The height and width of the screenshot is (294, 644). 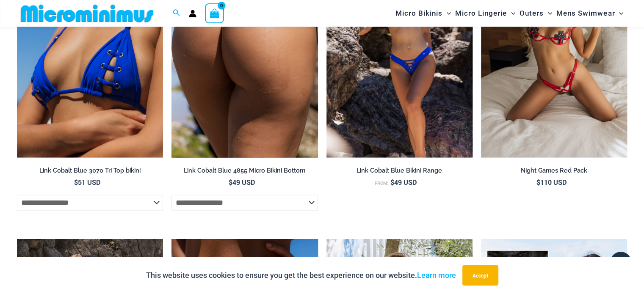 I want to click on h2: Night Games Red Pack, so click(x=554, y=170).